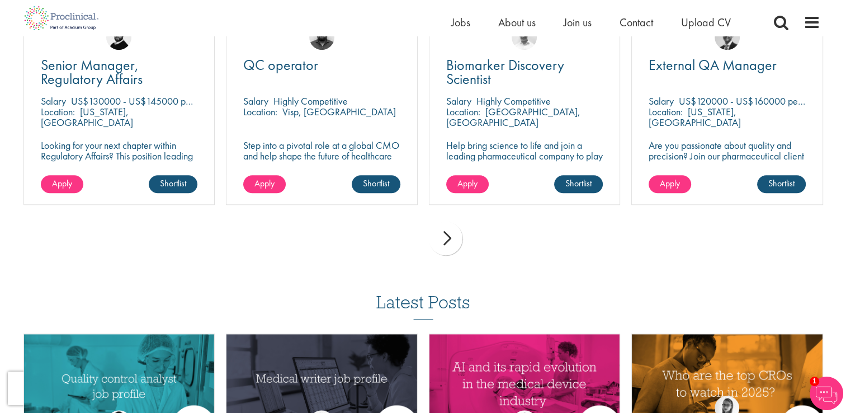 The height and width of the screenshot is (413, 846). What do you see at coordinates (119, 161) in the screenshot?
I see `p: Looking for your next chapter within Regulatory Affairs? This position leading projects and worki...` at bounding box center [119, 161].